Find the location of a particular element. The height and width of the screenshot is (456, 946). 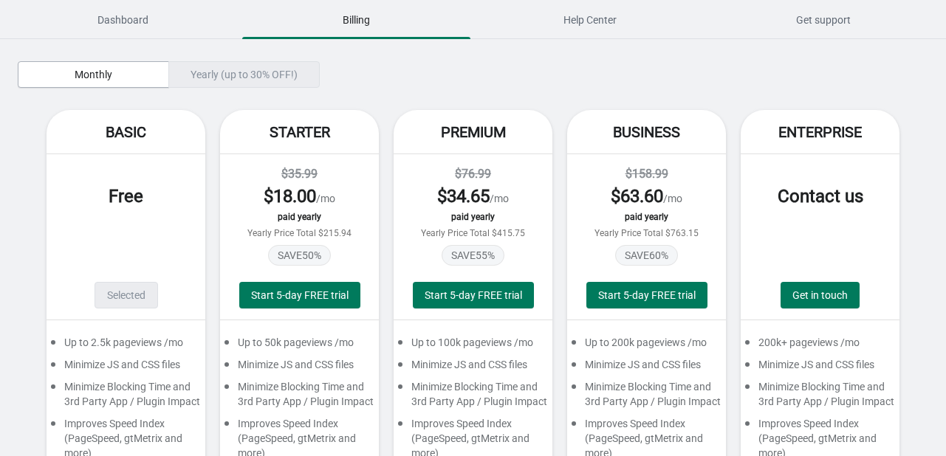

div: Premium is located at coordinates (472, 132).